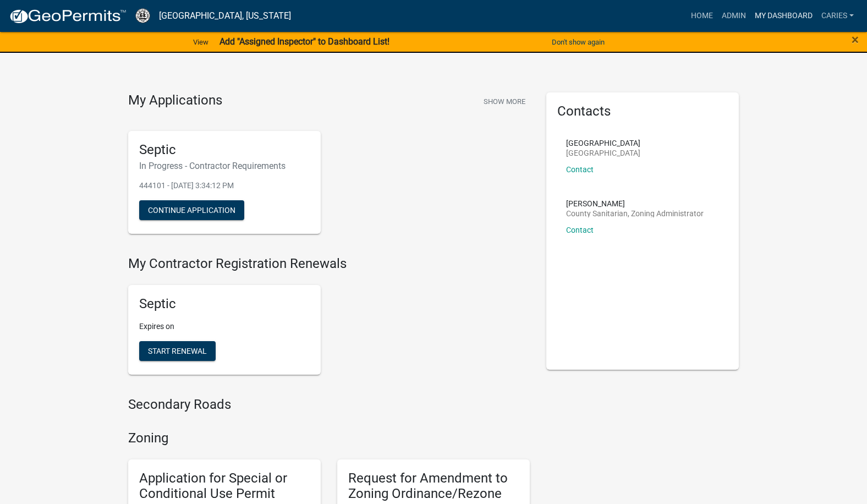 The width and height of the screenshot is (867, 504). Describe the element at coordinates (177, 351) in the screenshot. I see `span: Start Renewal` at that location.